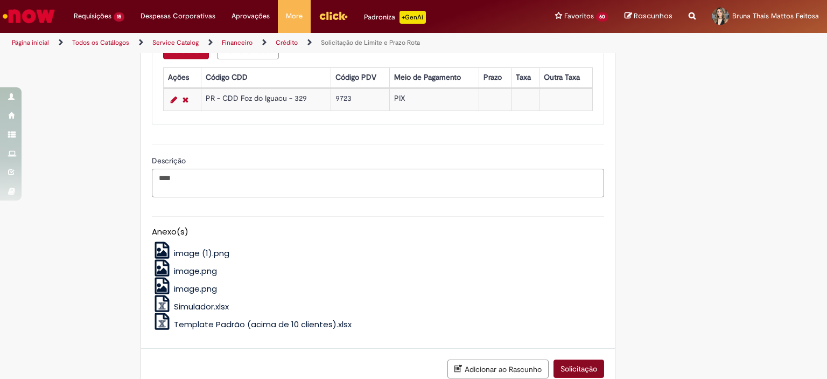 This screenshot has width=827, height=379. I want to click on span: Descrição, so click(170, 160).